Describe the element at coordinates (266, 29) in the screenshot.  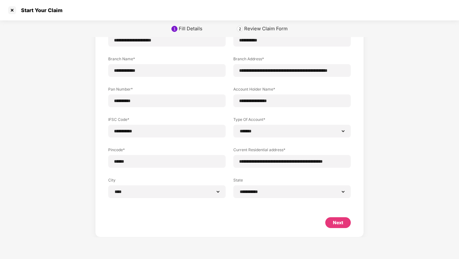
I see `div: Review Claim Form` at that location.